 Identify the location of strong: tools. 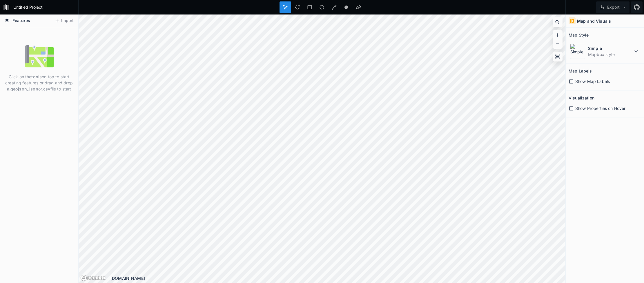
(37, 77).